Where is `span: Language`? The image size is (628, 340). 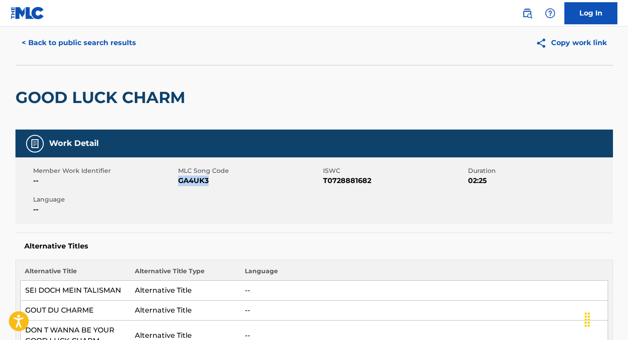
span: Language is located at coordinates (104, 199).